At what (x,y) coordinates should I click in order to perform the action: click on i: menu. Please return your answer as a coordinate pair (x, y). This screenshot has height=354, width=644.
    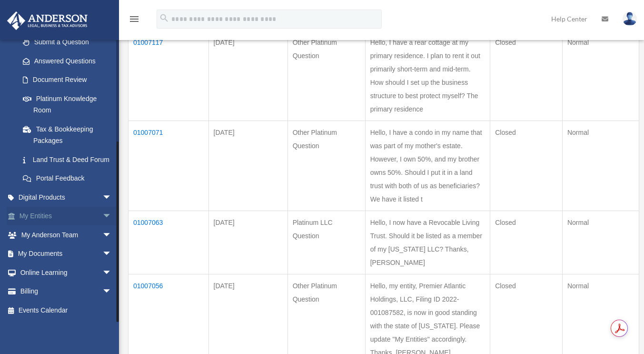
    Looking at the image, I should click on (134, 19).